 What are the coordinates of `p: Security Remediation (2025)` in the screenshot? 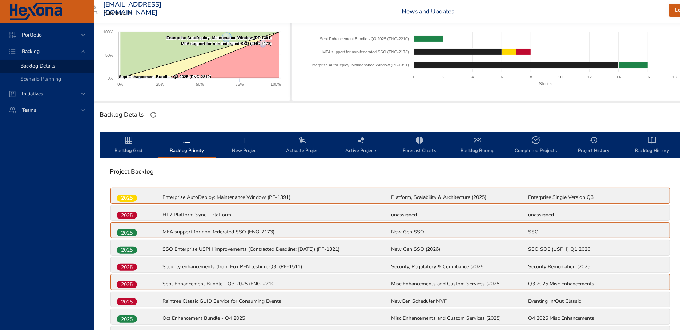 It's located at (596, 267).